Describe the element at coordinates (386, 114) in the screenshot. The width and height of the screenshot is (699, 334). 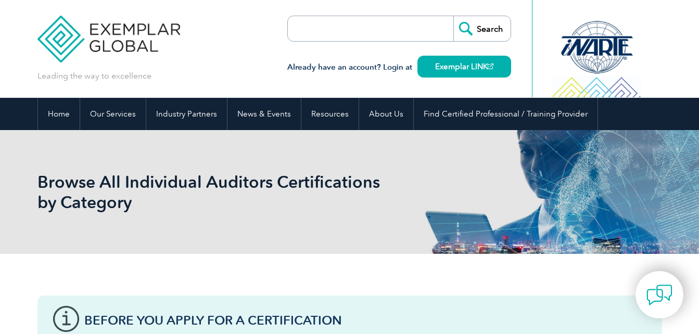
I see `a: About Us` at that location.